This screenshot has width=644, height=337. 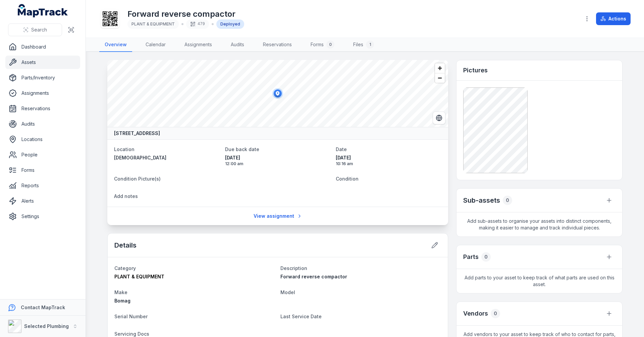 What do you see at coordinates (322, 45) in the screenshot?
I see `a: Forms0` at bounding box center [322, 45].